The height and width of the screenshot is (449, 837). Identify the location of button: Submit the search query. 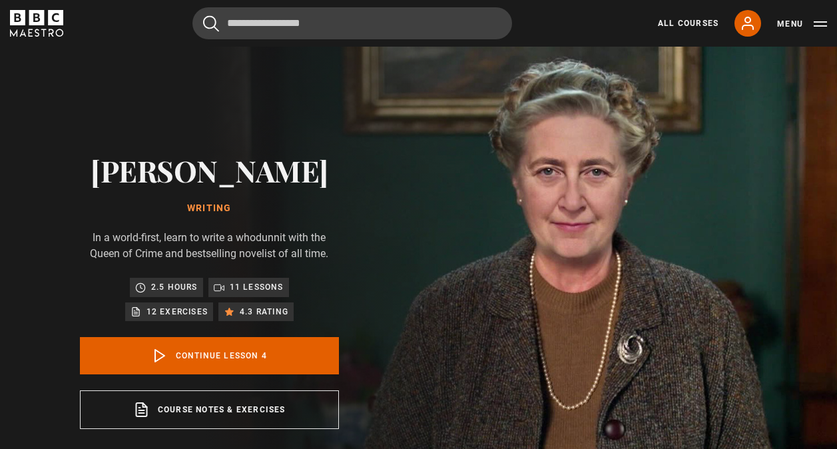
(211, 23).